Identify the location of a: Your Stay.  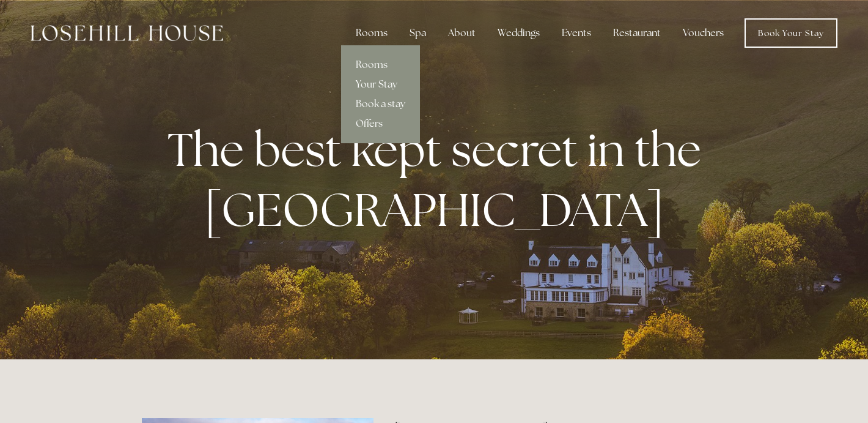
(380, 85).